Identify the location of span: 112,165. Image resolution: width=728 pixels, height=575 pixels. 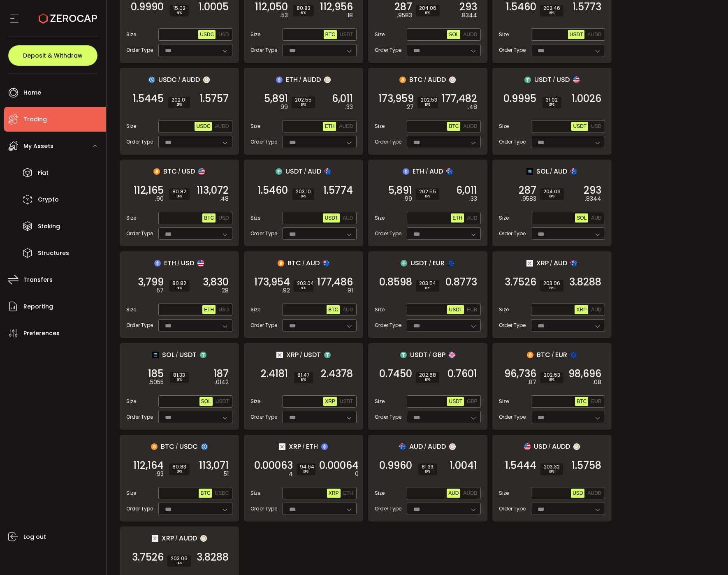
(149, 191).